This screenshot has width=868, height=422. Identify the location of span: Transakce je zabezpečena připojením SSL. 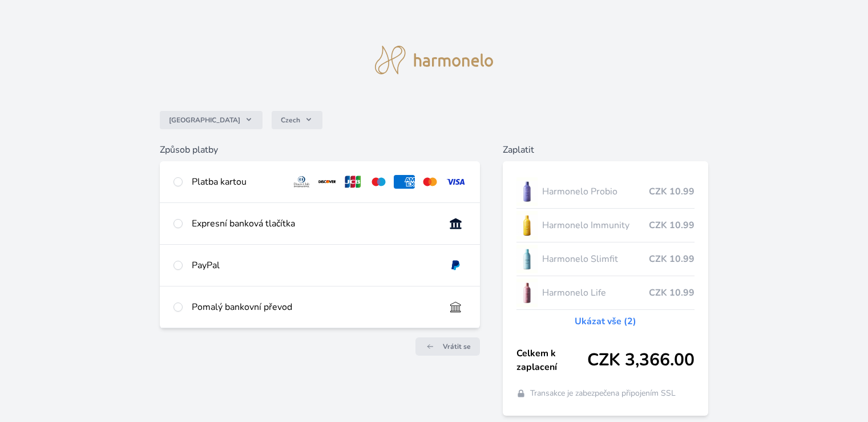
(603, 393).